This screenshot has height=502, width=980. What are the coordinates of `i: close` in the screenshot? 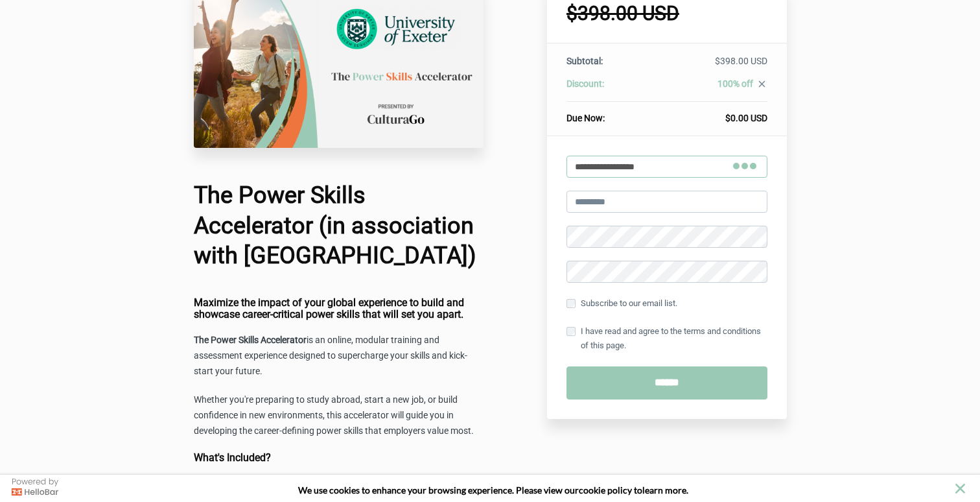 It's located at (761, 84).